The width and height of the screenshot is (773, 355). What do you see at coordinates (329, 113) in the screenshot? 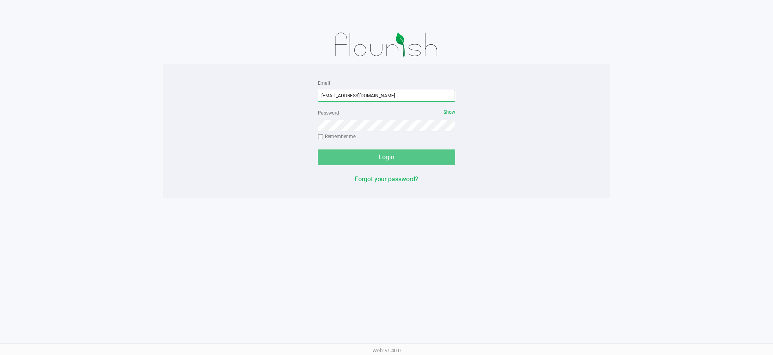
I see `label: Password` at bounding box center [329, 113].